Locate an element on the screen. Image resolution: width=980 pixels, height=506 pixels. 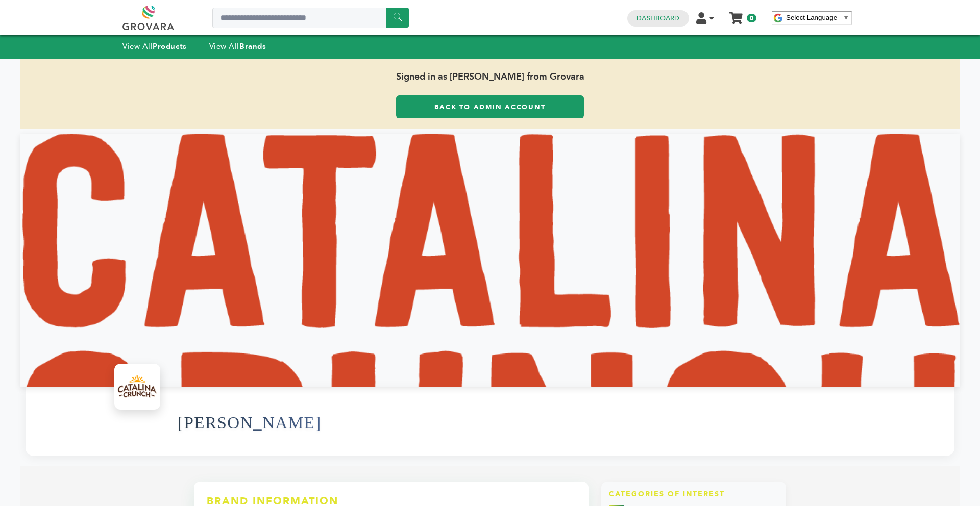
input: Search a product or brand... is located at coordinates (311, 18).